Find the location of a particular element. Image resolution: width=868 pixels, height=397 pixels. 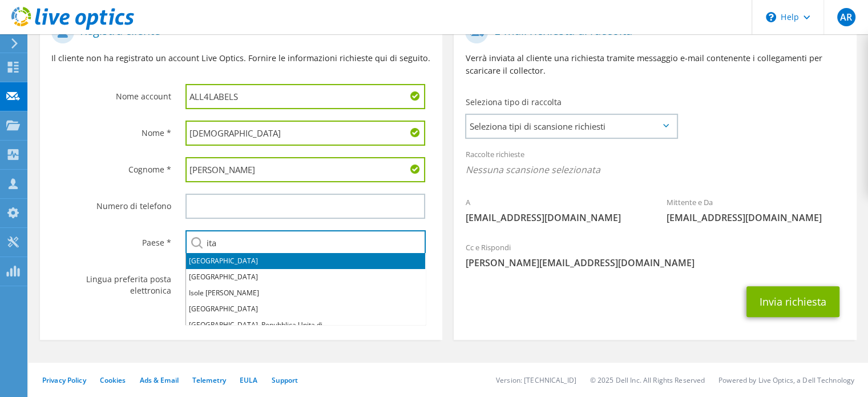

label: Seleziona tipo di raccolta is located at coordinates (513, 103).